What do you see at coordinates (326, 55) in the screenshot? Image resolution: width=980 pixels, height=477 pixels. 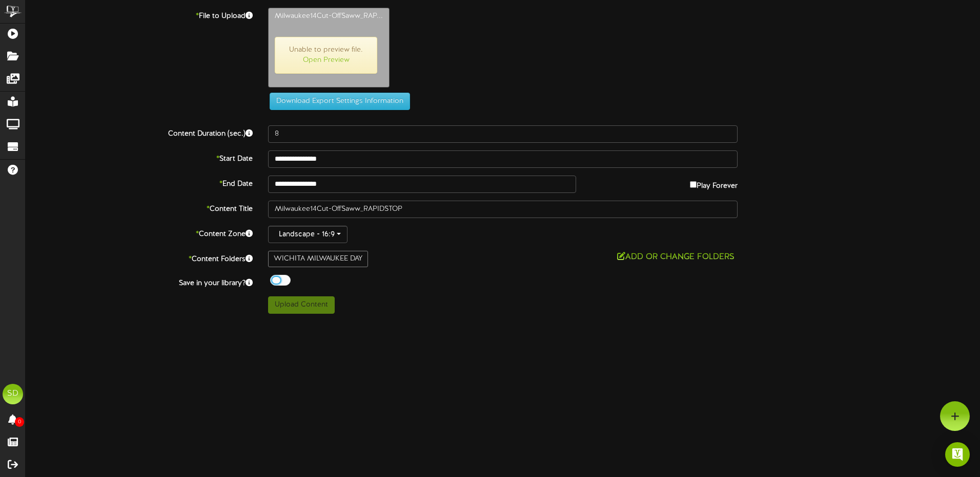 I see `span: Unable to preview file.` at bounding box center [326, 55].